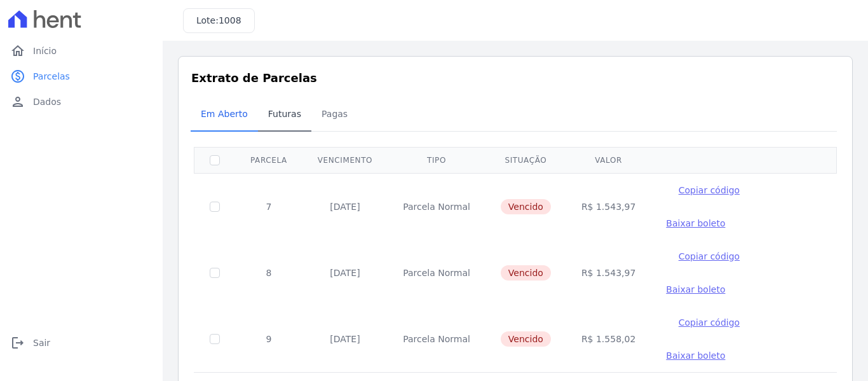  What do you see at coordinates (81, 101) in the screenshot?
I see `a: personDados` at bounding box center [81, 101].